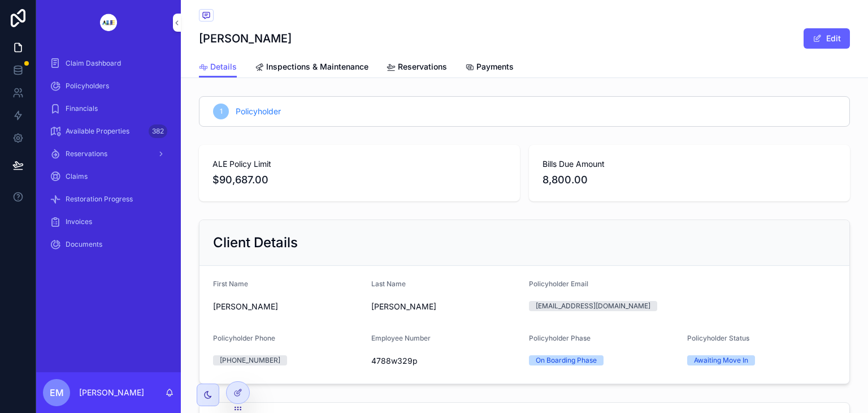  I want to click on a: Available Properties382, so click(108, 131).